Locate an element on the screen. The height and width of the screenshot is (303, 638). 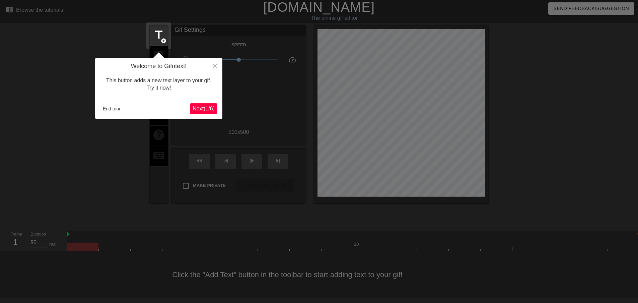
button: Close is located at coordinates (215, 65).